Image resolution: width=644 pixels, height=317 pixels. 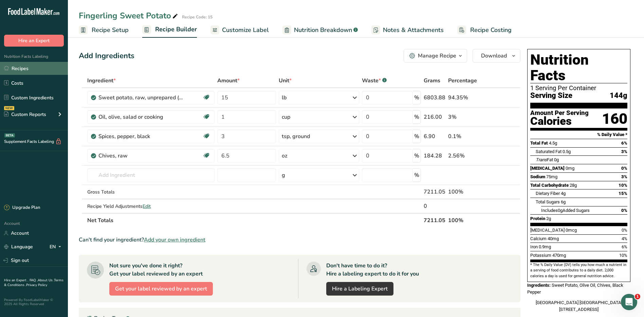 What do you see at coordinates (468, 156) in the screenshot?
I see `div: 2.56%` at bounding box center [468, 156].